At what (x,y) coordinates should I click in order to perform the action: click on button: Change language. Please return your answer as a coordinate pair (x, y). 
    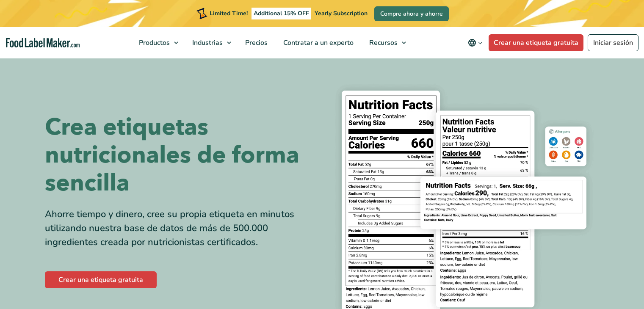
    Looking at the image, I should click on (475, 43).